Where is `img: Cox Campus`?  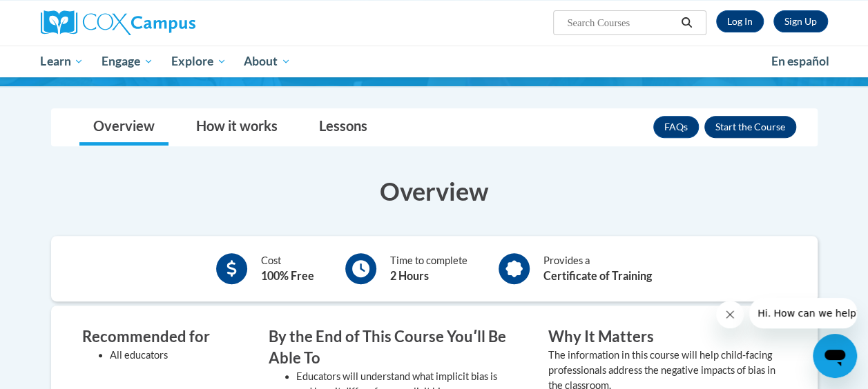
img: Cox Campus is located at coordinates (118, 23).